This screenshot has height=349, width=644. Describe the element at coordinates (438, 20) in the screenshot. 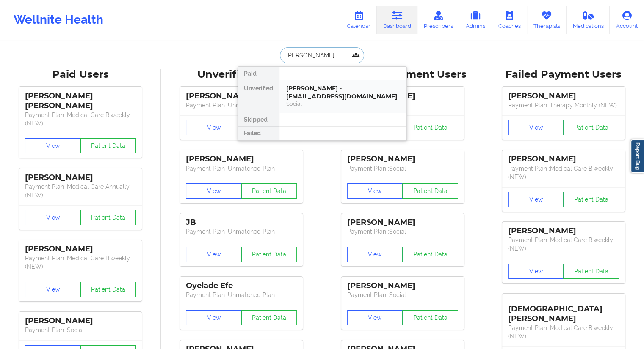

I see `a: Prescribers` at that location.